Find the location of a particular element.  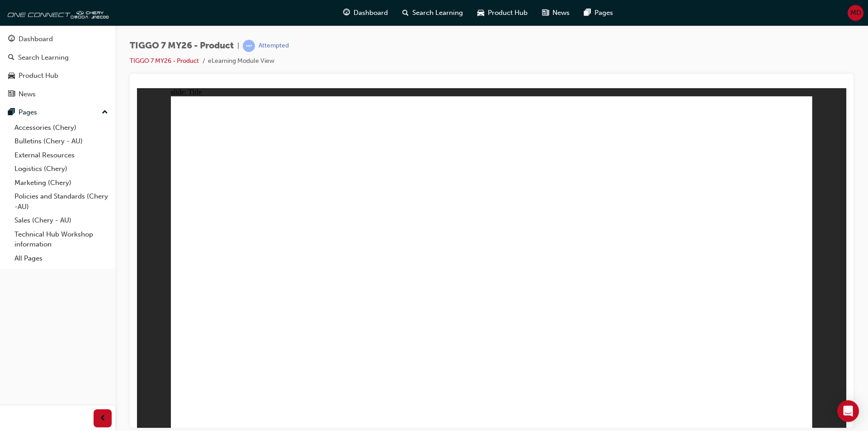

a: Accessories (Chery) is located at coordinates (61, 127).